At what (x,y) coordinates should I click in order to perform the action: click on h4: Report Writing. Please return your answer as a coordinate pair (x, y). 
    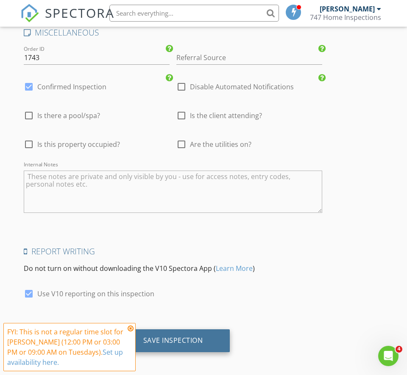
    Looking at the image, I should click on (173, 252).